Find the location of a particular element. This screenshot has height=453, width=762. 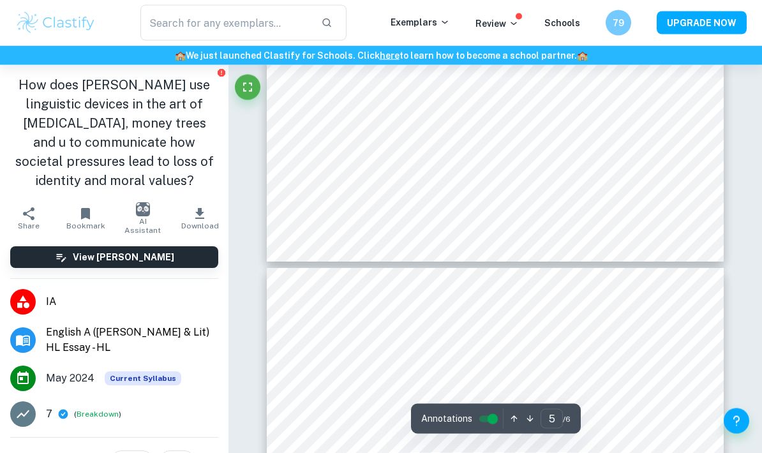

a: Schools is located at coordinates (562, 23).